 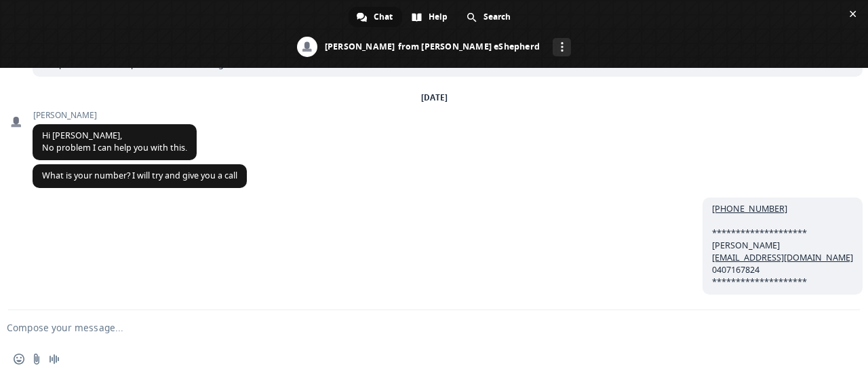 I want to click on span: Insert an emoji, so click(x=19, y=359).